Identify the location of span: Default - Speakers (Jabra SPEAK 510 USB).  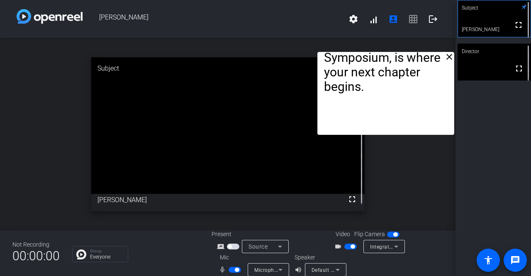
(363, 270).